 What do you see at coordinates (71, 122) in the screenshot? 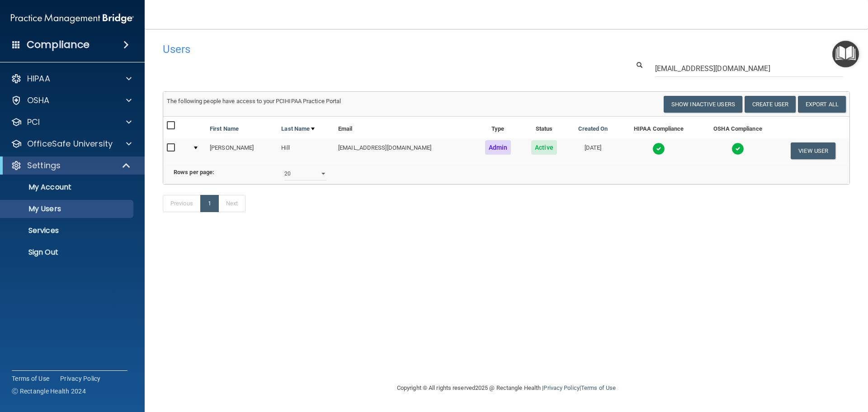
I see `a: PCI` at bounding box center [71, 122].